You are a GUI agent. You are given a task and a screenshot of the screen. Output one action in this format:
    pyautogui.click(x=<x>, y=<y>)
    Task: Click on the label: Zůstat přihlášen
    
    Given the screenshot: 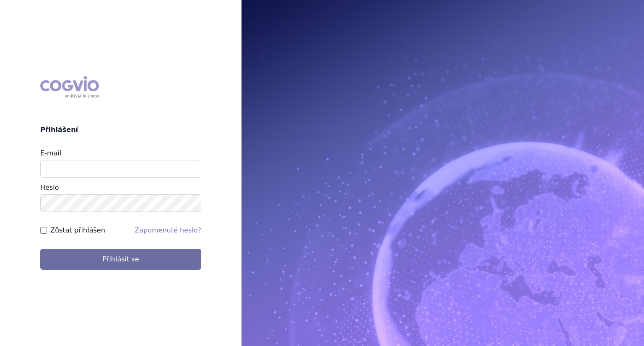 What is the action you would take?
    pyautogui.click(x=78, y=230)
    